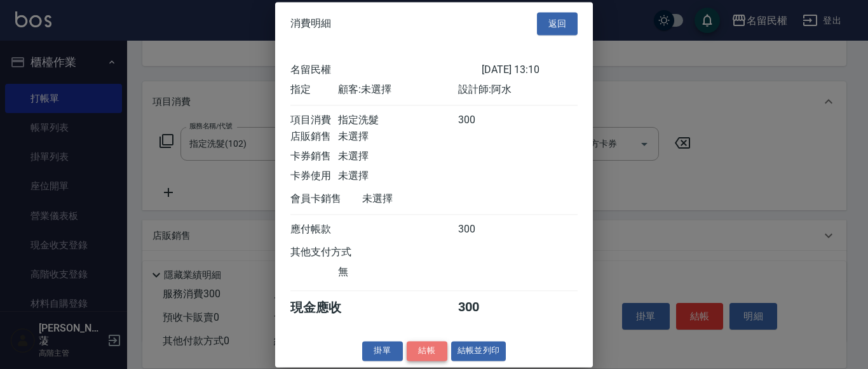  Describe the element at coordinates (518, 90) in the screenshot. I see `div: 設計師: 阿水` at that location.